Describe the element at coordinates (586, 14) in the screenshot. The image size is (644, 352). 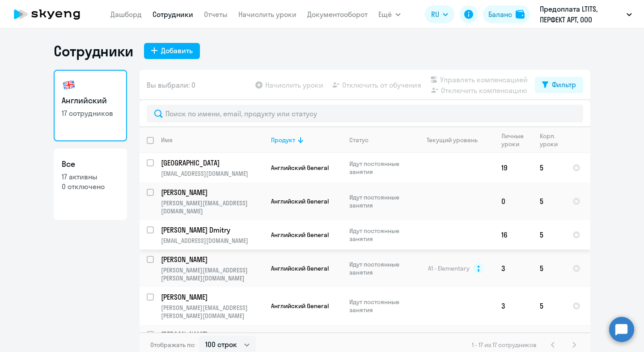
I see `button: Предоплата LTITS, ПЕРФЕКТ АРТ, ООО` at that location.